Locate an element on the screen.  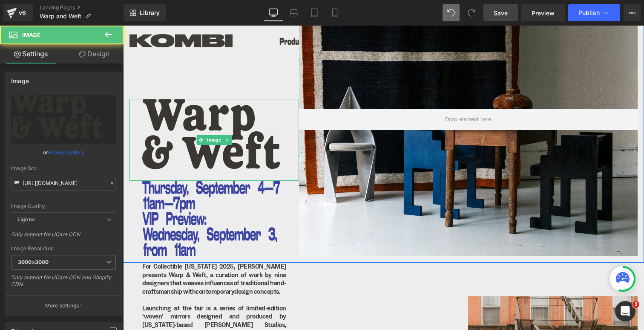
a: Design is located at coordinates (94, 53).